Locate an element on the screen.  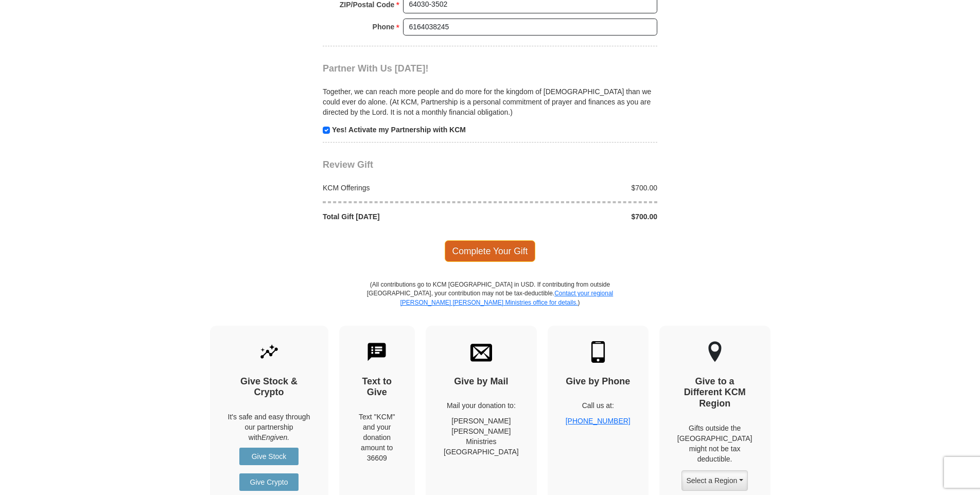
p: It's safe and easy through our partnership with is located at coordinates (269, 428).